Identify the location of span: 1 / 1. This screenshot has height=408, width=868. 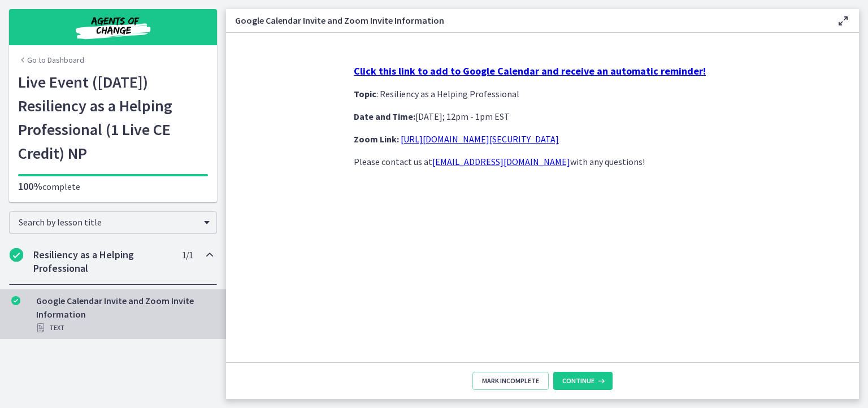
(187, 255).